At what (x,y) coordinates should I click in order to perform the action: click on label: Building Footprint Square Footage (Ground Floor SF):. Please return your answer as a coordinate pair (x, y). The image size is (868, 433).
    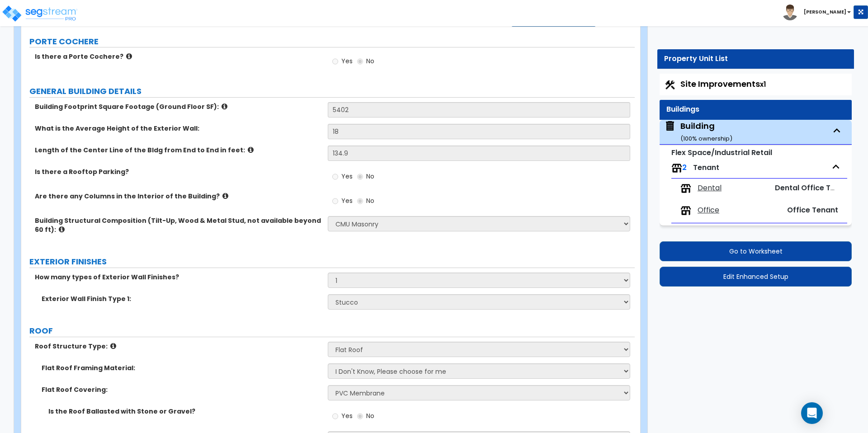
    Looking at the image, I should click on (177, 106).